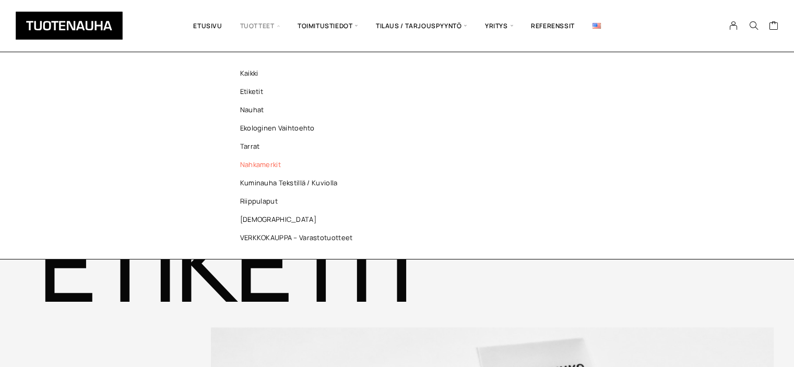 This screenshot has width=794, height=367. I want to click on a: Tarrat, so click(299, 146).